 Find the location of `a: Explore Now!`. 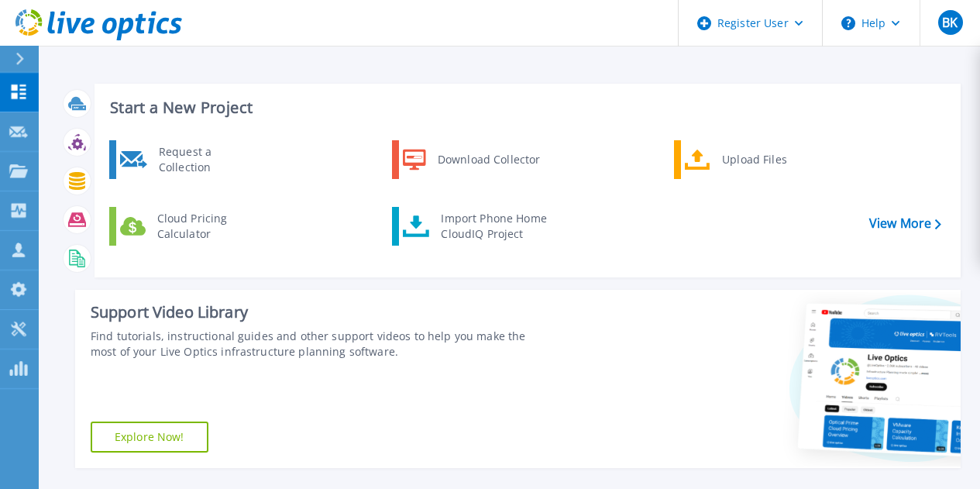

a: Explore Now! is located at coordinates (150, 437).